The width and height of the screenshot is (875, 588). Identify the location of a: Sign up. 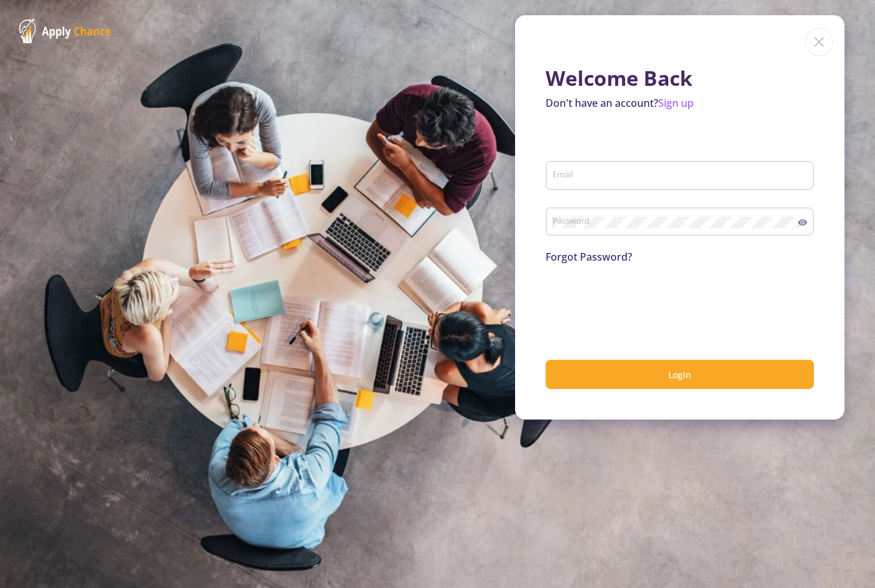
(676, 103).